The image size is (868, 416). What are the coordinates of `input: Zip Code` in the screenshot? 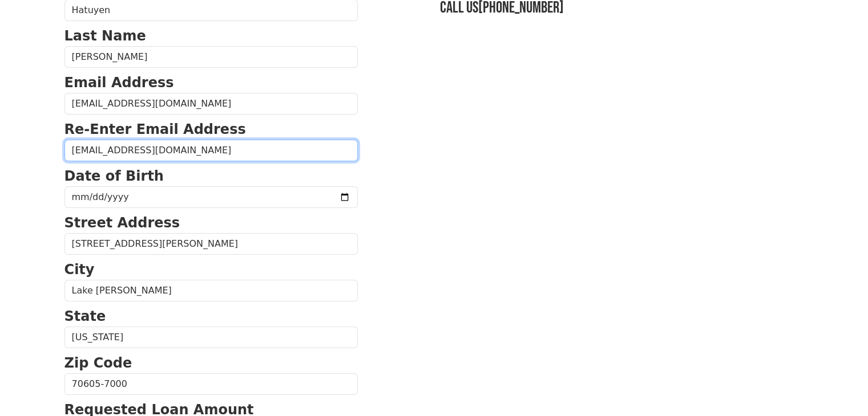 It's located at (211, 384).